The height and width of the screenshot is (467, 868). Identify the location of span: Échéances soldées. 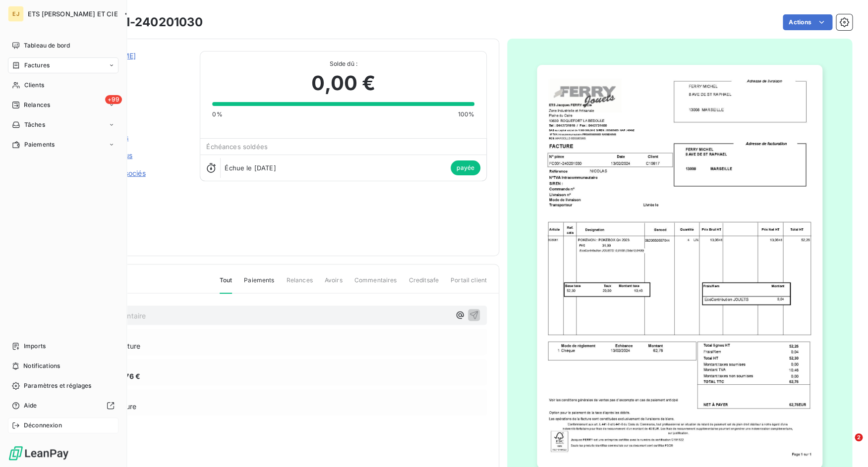
(237, 146).